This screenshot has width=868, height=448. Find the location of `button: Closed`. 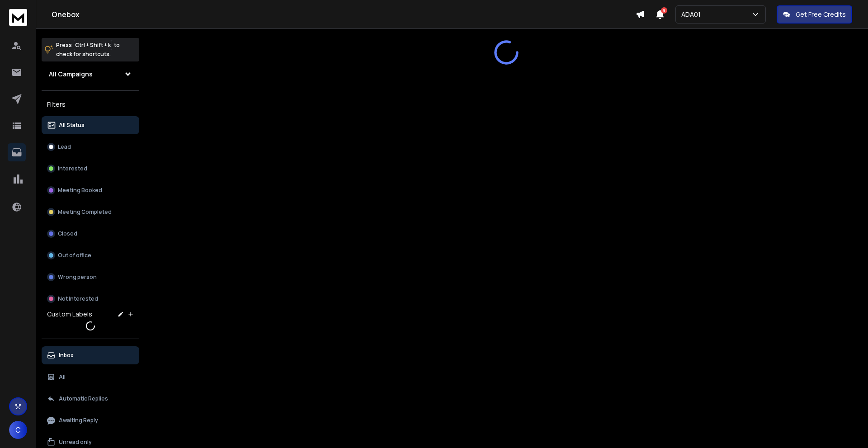

button: Closed is located at coordinates (90, 233).